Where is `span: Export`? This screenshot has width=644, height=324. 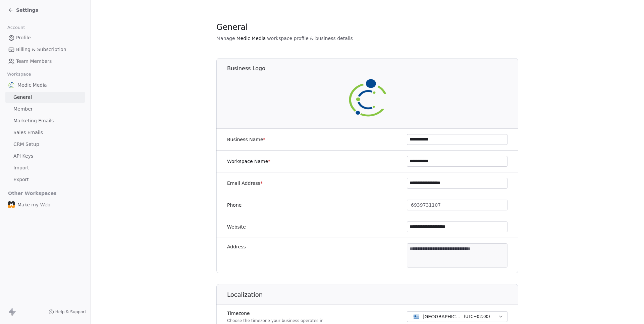
span: Export is located at coordinates (21, 180).